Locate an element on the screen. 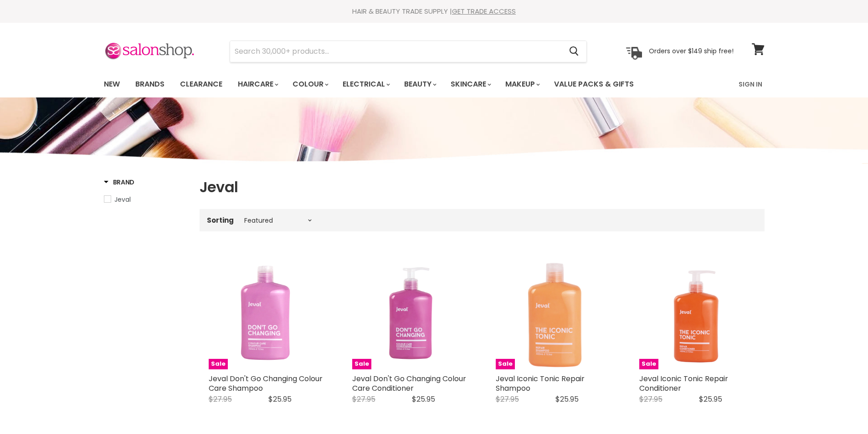 The width and height of the screenshot is (868, 434). a: Skincare is located at coordinates (470, 84).